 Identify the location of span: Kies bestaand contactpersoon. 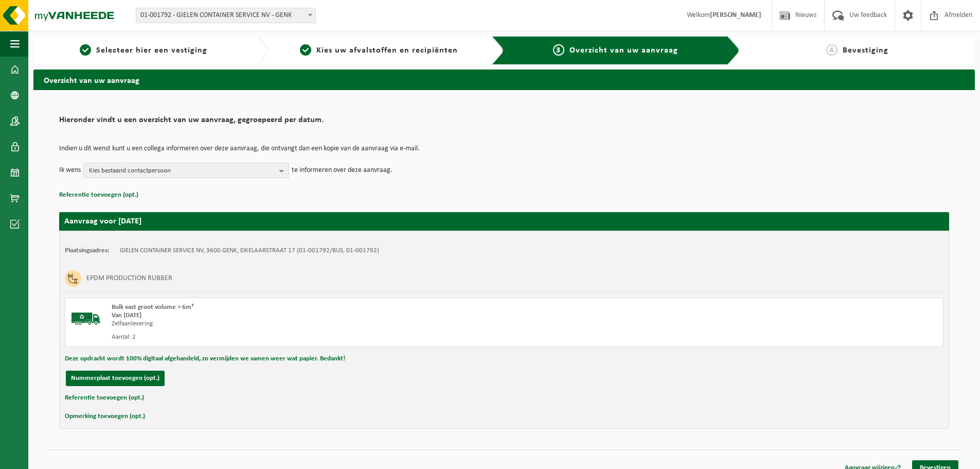
(182, 171).